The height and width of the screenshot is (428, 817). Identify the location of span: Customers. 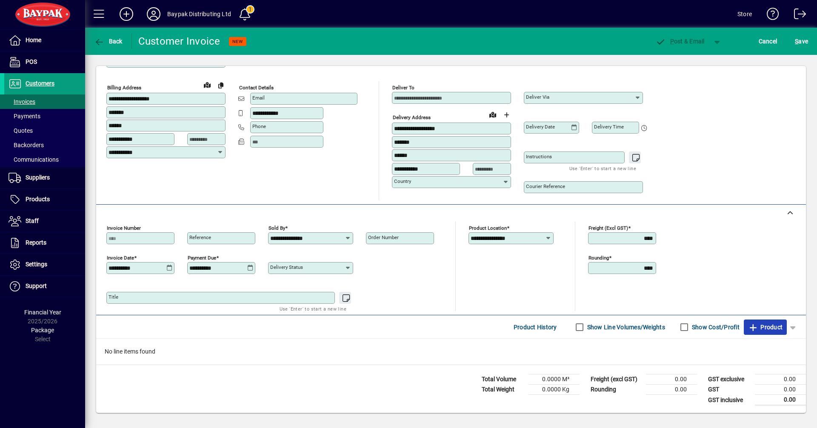
(40, 83).